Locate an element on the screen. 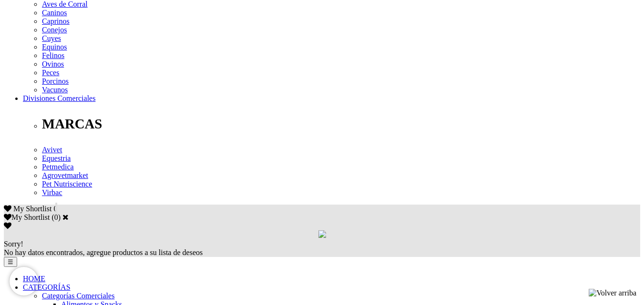 The image size is (644, 305). span: Porcinos is located at coordinates (55, 81).